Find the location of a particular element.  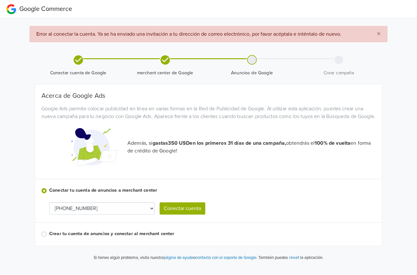

a: contacta con el soporte de Google is located at coordinates (226, 258).